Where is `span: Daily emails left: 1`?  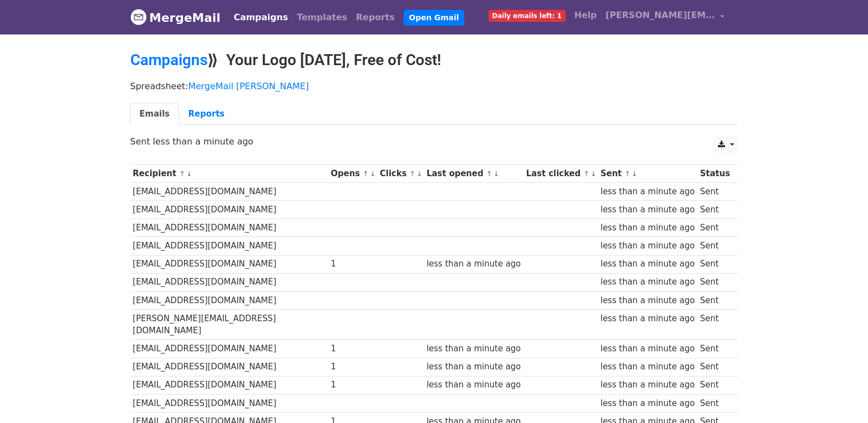 span: Daily emails left: 1 is located at coordinates (526, 16).